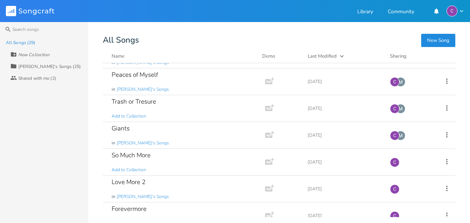  I want to click on div: New Collection, so click(34, 55).